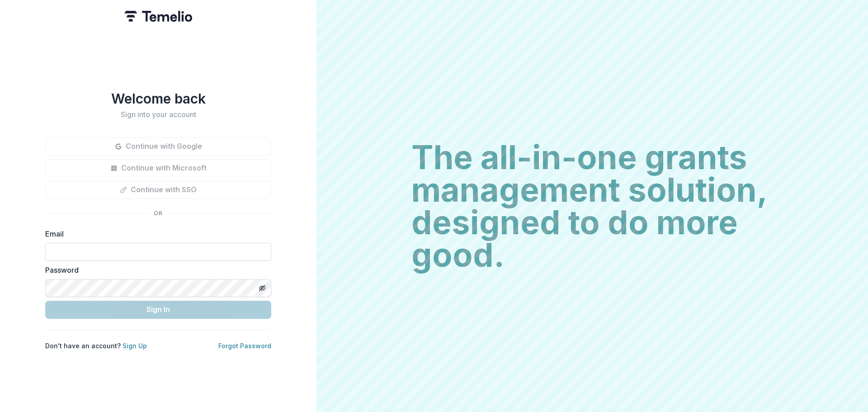  What do you see at coordinates (158, 99) in the screenshot?
I see `h1: Welcome back` at bounding box center [158, 99].